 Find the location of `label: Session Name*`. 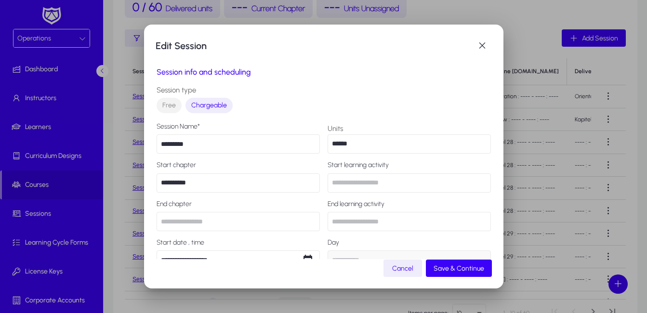

label: Session Name* is located at coordinates (238, 127).